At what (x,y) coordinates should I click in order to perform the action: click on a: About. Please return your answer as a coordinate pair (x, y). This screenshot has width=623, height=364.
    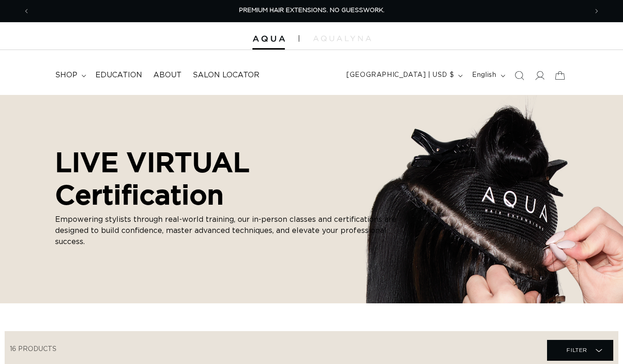
    Looking at the image, I should click on (168, 75).